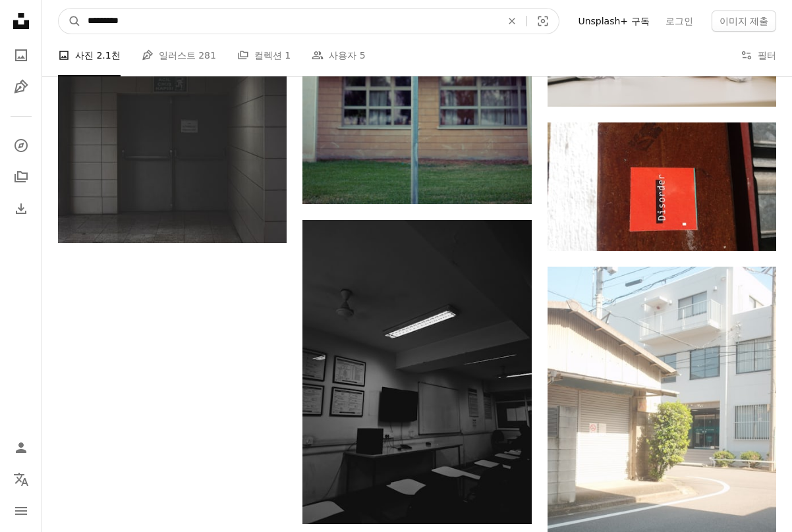 This screenshot has width=792, height=532. What do you see at coordinates (179, 55) in the screenshot?
I see `a: 일러스트 281` at bounding box center [179, 55].